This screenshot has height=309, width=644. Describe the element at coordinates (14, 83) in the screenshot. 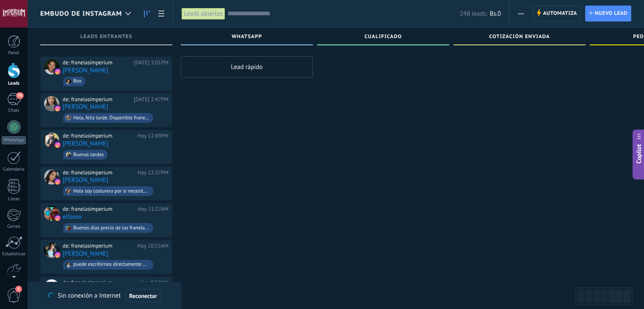

I see `div: Leads` at that location.